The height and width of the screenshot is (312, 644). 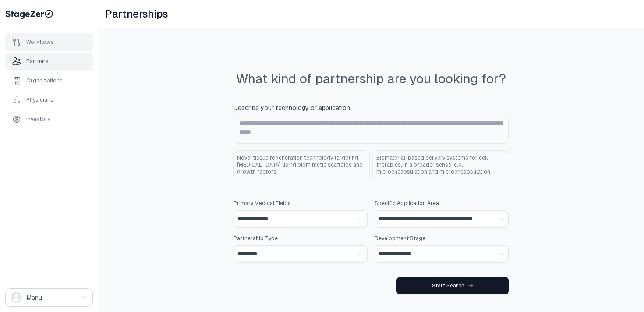 I want to click on span: Describe your technology or application, so click(x=292, y=108).